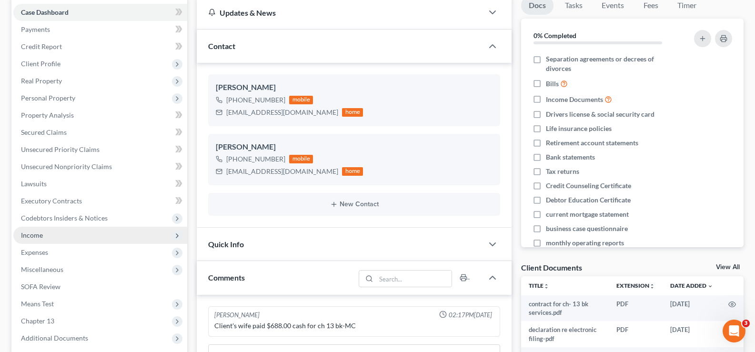  What do you see at coordinates (100, 47) in the screenshot?
I see `a: Credit Report` at bounding box center [100, 47].